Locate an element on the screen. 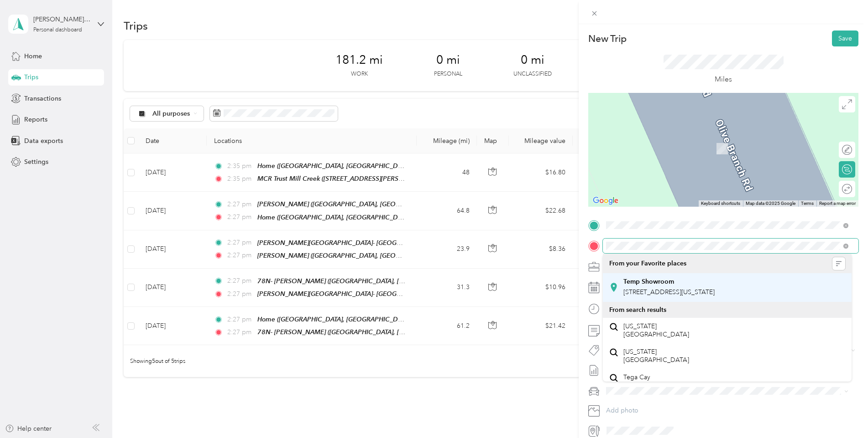 Image resolution: width=868 pixels, height=438 pixels. a: Open this area in Google Maps (opens a new window) is located at coordinates (606, 201).